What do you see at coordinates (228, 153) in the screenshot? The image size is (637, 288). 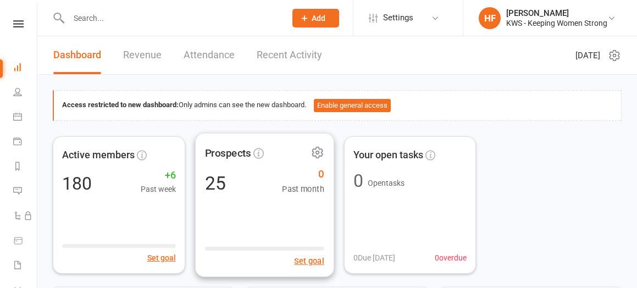 I see `span: Prospects` at bounding box center [228, 153].